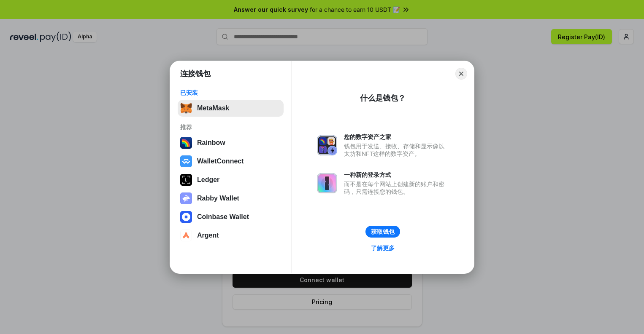 The width and height of the screenshot is (644, 334). I want to click on div: 您的数字资产之家, so click(396, 137).